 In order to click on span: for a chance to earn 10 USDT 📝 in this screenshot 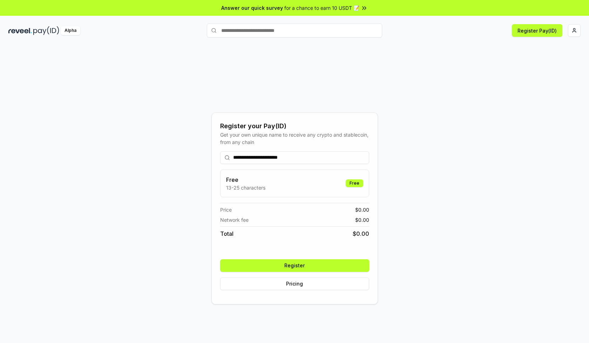, I will do `click(322, 8)`.